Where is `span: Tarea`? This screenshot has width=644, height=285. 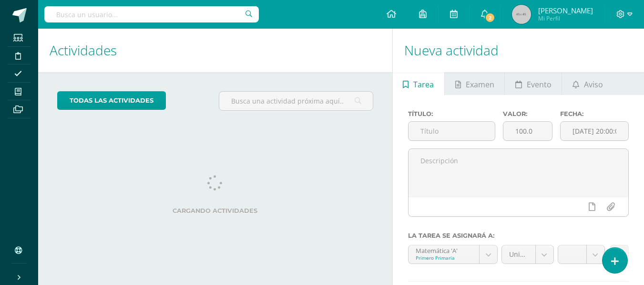
span: Tarea is located at coordinates (423, 85).